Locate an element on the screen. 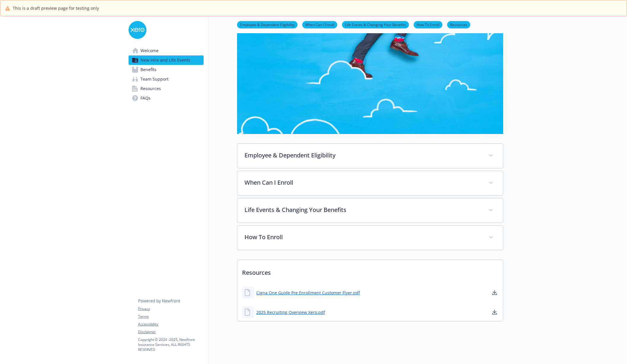  a: Life Events & Changing Your Benefits is located at coordinates (376, 24).